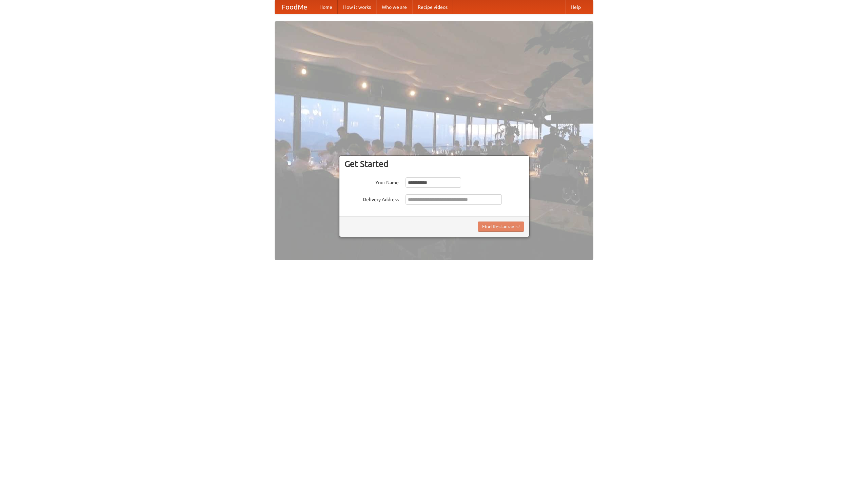 The width and height of the screenshot is (868, 480). What do you see at coordinates (395, 7) in the screenshot?
I see `a: Who we are` at bounding box center [395, 7].